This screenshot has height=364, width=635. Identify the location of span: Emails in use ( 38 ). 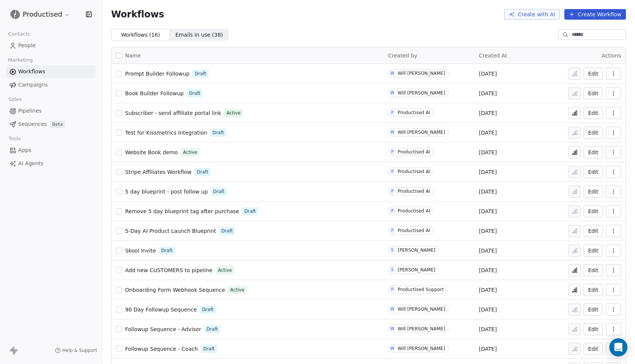
(199, 35).